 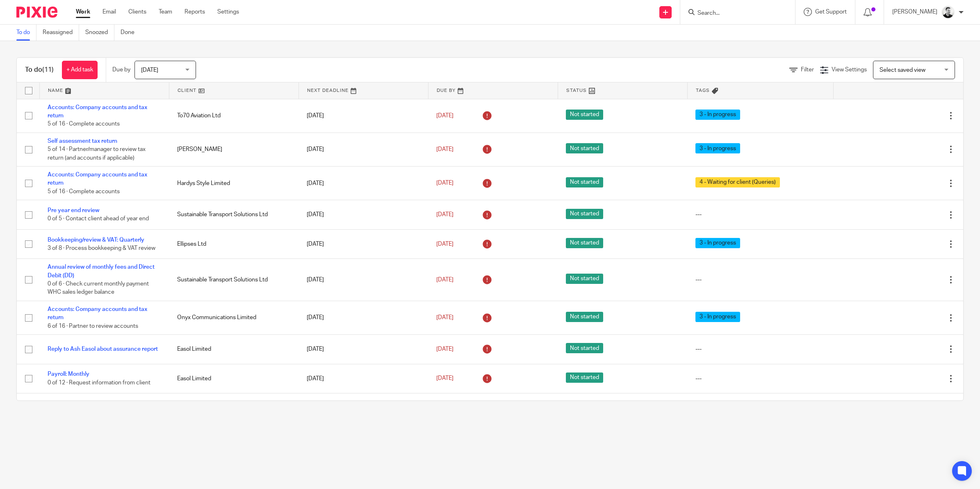 I want to click on span: Select saved view, so click(x=903, y=70).